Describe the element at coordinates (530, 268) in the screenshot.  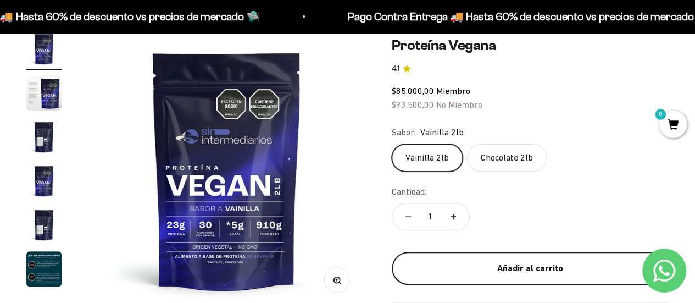
I see `button: Añadir al carrito` at that location.